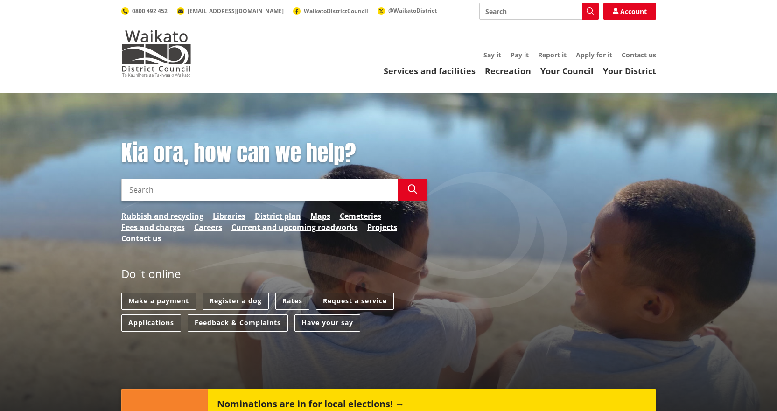 The height and width of the screenshot is (411, 777). What do you see at coordinates (382, 227) in the screenshot?
I see `a: Projects` at bounding box center [382, 227].